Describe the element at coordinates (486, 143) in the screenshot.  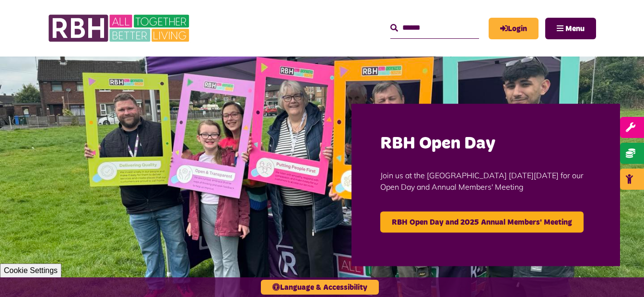
I see `h2: RBH Open Day` at that location.